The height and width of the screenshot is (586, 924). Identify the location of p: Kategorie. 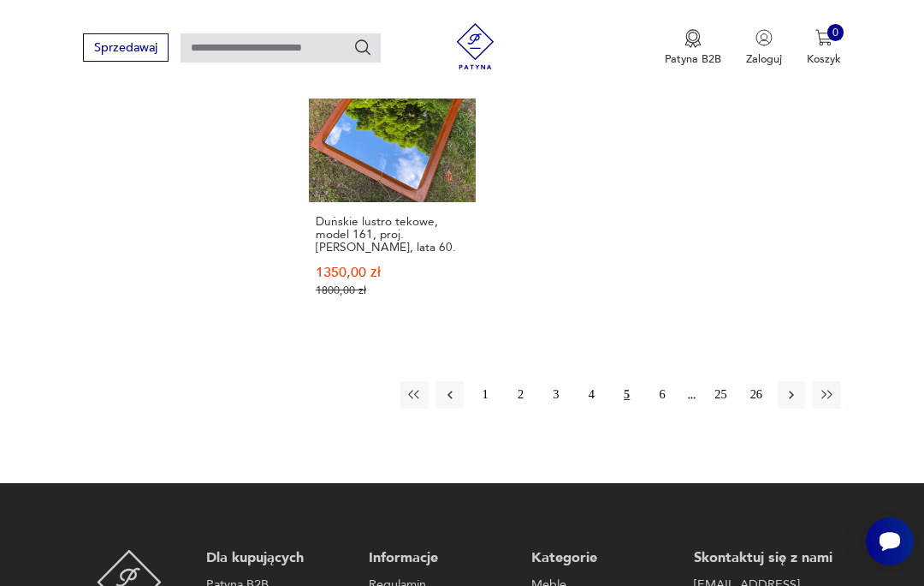
(601, 558).